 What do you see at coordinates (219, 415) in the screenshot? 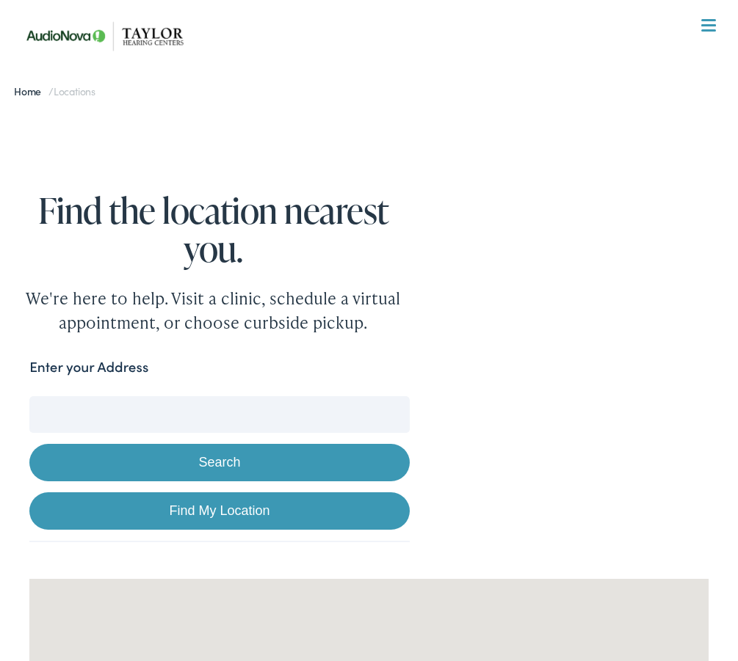
I see `input: Enter your address or zip code` at bounding box center [219, 415].